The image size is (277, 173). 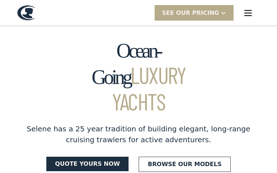 What do you see at coordinates (148, 88) in the screenshot?
I see `span: Luxury Yachts` at bounding box center [148, 88].